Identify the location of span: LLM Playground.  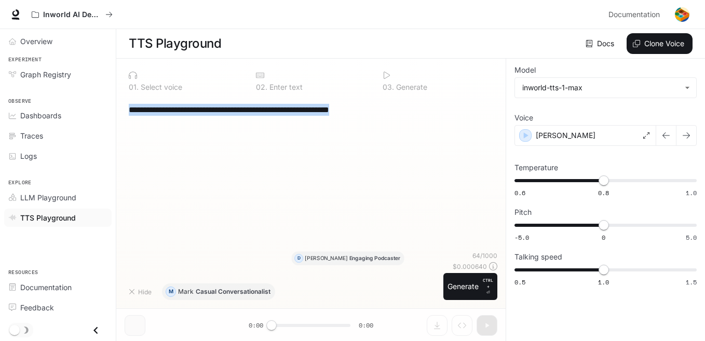
(48, 197).